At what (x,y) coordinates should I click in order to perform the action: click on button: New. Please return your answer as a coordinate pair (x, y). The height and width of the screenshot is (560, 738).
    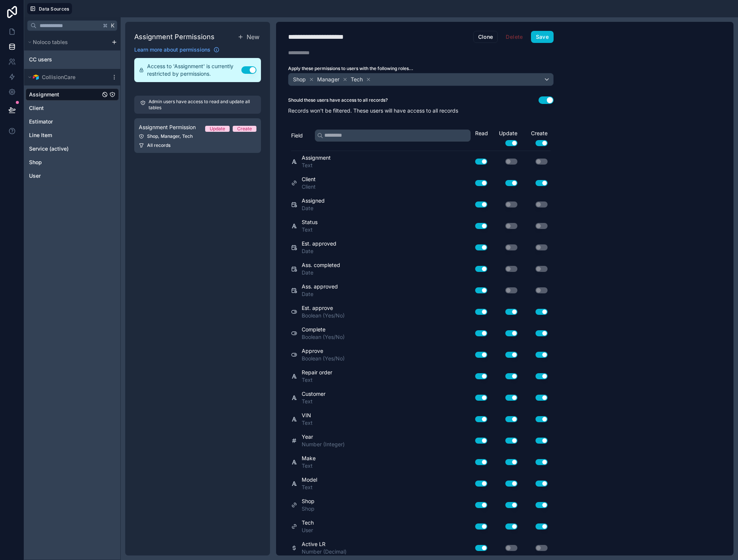
    Looking at the image, I should click on (249, 37).